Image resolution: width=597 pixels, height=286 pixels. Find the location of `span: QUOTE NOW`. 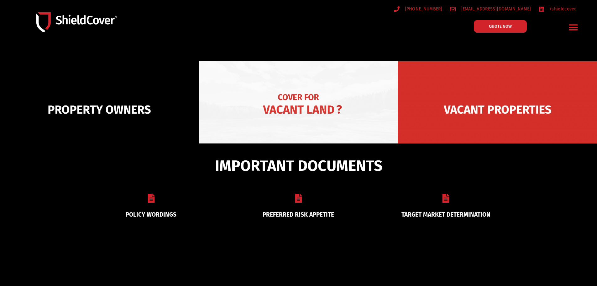

span: QUOTE NOW is located at coordinates (500, 26).